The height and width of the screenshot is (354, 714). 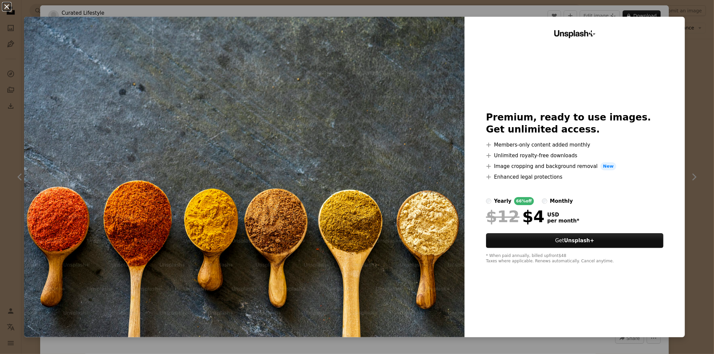 I want to click on input: monthly, so click(x=544, y=201).